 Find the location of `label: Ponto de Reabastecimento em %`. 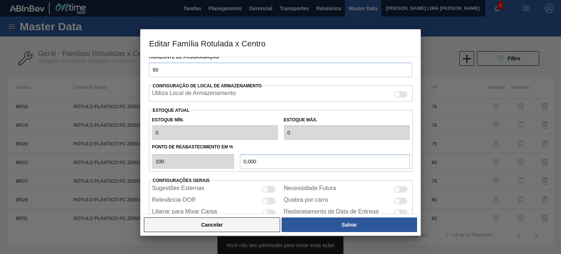

label: Ponto de Reabastecimento em % is located at coordinates (192, 147).